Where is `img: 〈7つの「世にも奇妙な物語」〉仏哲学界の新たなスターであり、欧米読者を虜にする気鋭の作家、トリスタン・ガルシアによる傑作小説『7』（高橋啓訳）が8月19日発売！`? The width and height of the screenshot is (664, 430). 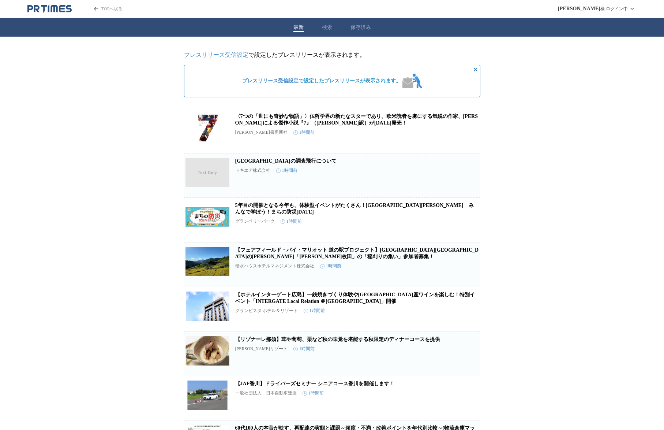
img: 〈7つの「世にも奇妙な物語」〉仏哲学界の新たなスターであり、欧米読者を虜にする気鋭の作家、トリスタン・ガルシアによる傑作小説『7』（高橋啓訳）が8月19日発売！ is located at coordinates (207, 128).